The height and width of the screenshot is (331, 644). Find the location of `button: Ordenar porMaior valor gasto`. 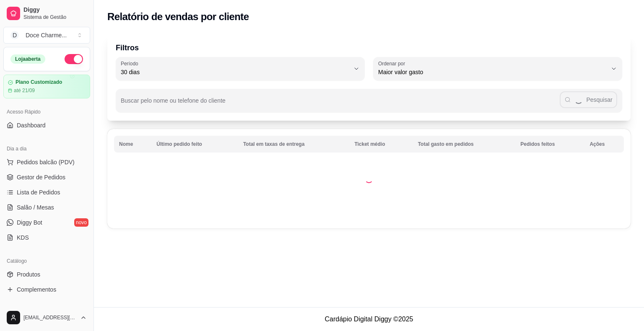

button: Ordenar porMaior valor gasto is located at coordinates (498, 69).